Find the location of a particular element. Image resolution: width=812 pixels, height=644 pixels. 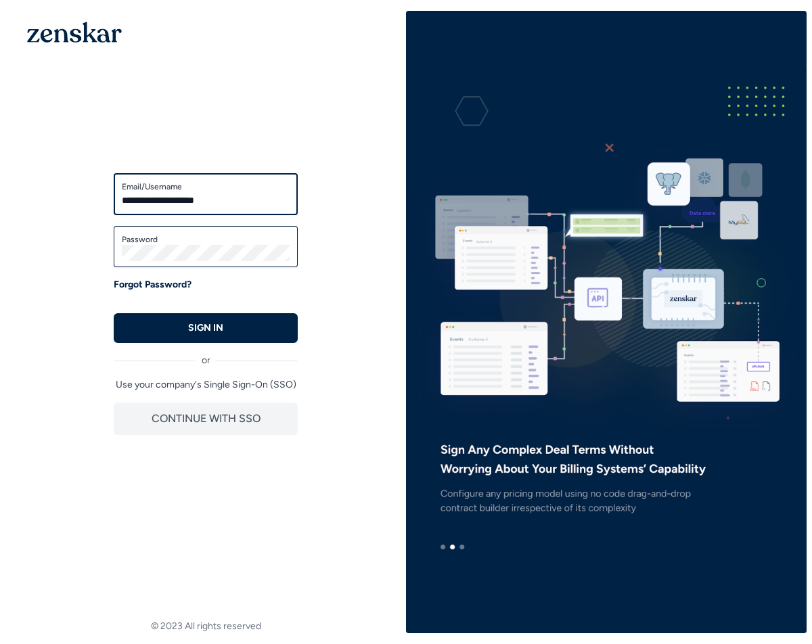

footer: © 2023 All rights reserved is located at coordinates (206, 627).